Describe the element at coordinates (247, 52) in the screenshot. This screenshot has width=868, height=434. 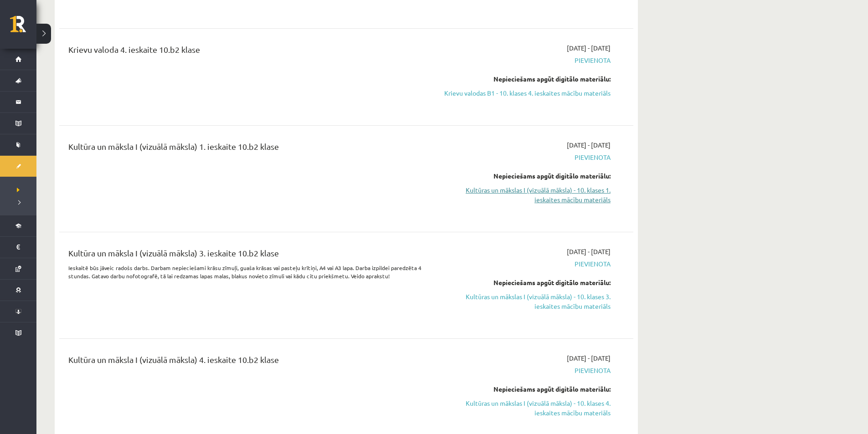
I see `div: Krievu valoda 4. ieskaite 10.b2 klase` at that location.